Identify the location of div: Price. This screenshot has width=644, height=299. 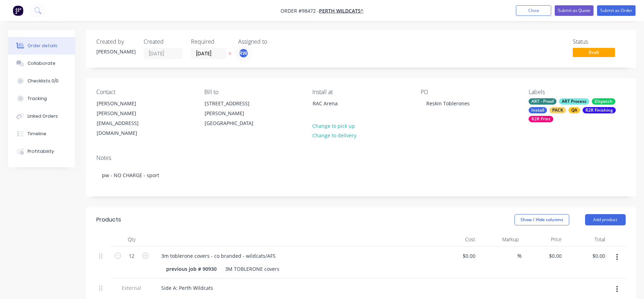
(543, 240).